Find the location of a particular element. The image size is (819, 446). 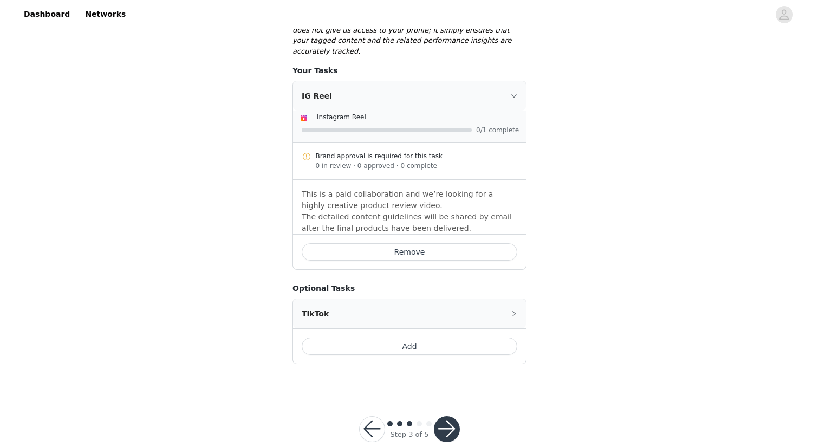

div: icon: rightTikTok is located at coordinates (410, 314).